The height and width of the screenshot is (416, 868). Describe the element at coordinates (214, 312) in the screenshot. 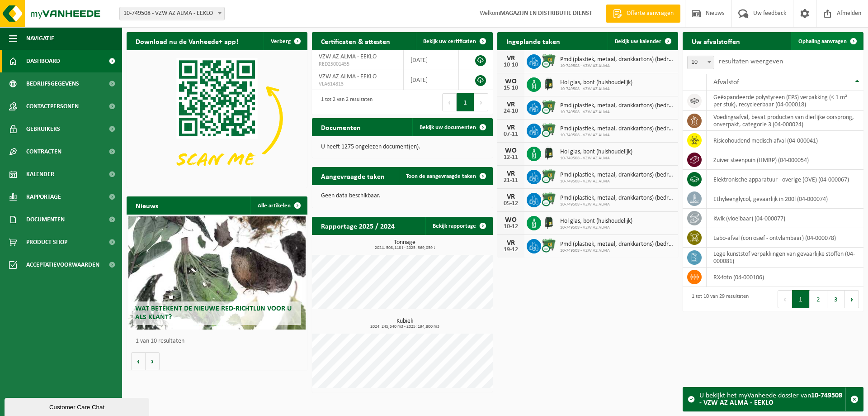

I see `span: Wat betekent de nieuwe RED-richtlijn voor u als klant?` at that location.